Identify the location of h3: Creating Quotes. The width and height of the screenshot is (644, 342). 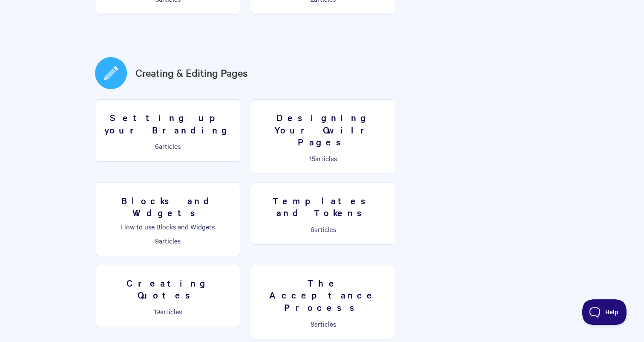
(168, 288).